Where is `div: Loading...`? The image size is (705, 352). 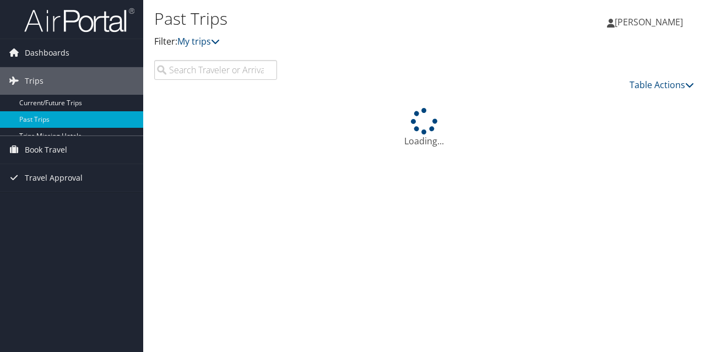 div: Loading... is located at coordinates (424, 128).